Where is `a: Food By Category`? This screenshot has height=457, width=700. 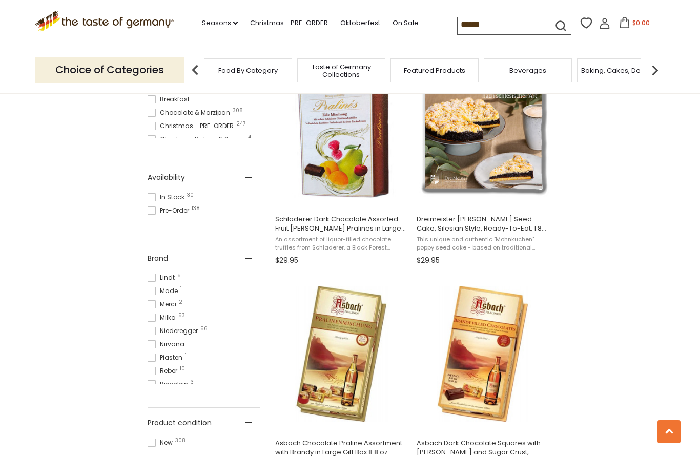 a: Food By Category is located at coordinates (248, 70).